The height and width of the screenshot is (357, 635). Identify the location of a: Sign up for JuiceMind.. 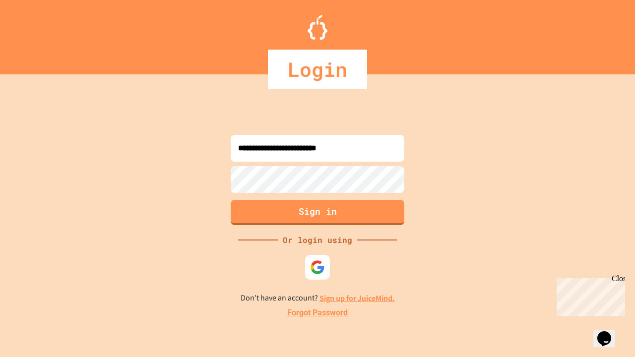
(357, 298).